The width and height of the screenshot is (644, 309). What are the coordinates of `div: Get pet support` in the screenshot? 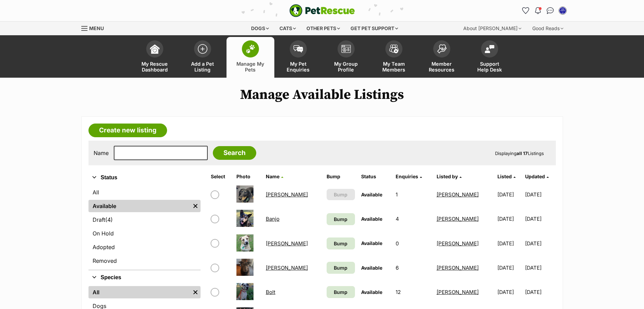 It's located at (374, 29).